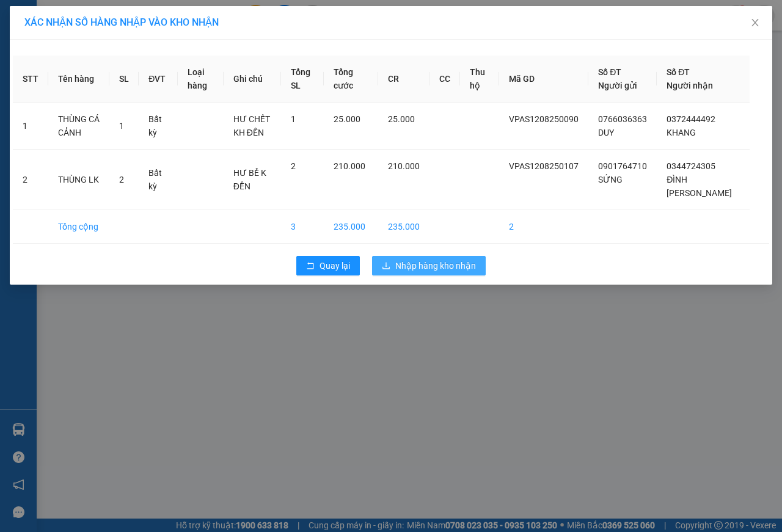  I want to click on span: Quay lại, so click(335, 266).